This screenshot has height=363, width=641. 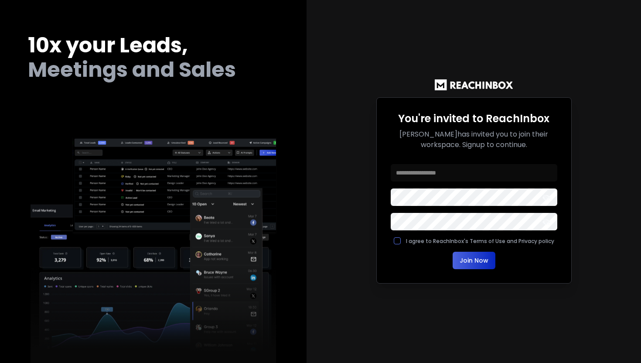 What do you see at coordinates (474, 260) in the screenshot?
I see `button: Join Now` at bounding box center [474, 260].